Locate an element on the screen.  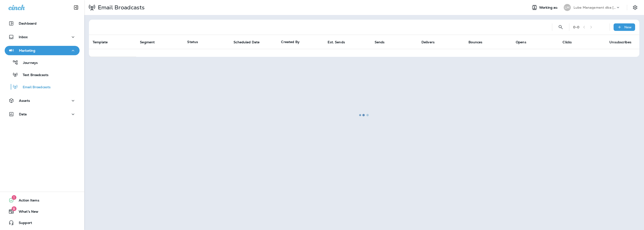
button: Collapse Sidebar is located at coordinates (76, 8).